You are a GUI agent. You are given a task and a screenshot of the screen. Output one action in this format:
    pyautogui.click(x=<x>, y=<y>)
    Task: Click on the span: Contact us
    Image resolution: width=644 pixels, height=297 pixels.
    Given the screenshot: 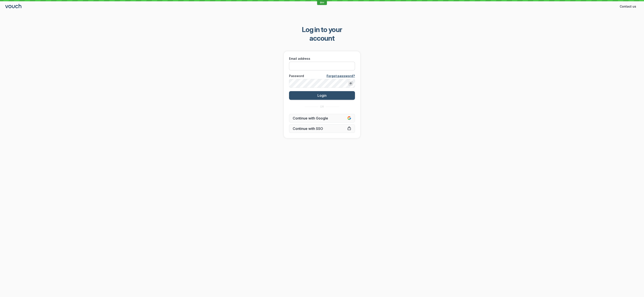 What is the action you would take?
    pyautogui.click(x=628, y=6)
    